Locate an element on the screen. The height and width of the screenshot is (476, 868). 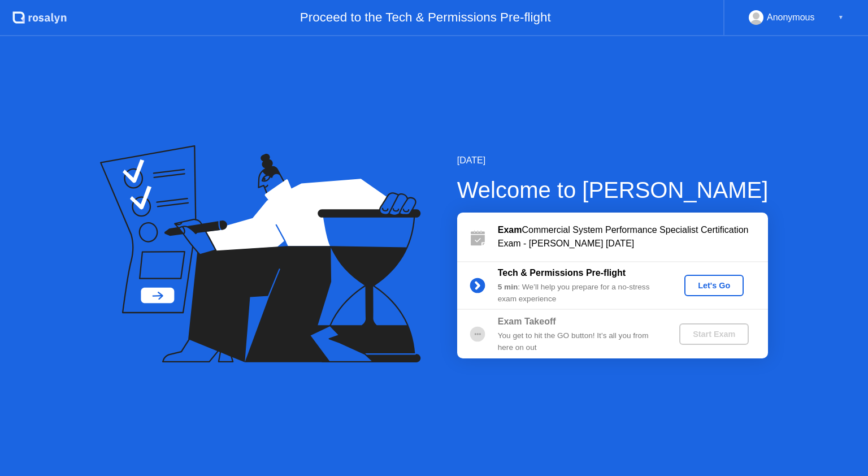
b: 5 min is located at coordinates (508, 286).